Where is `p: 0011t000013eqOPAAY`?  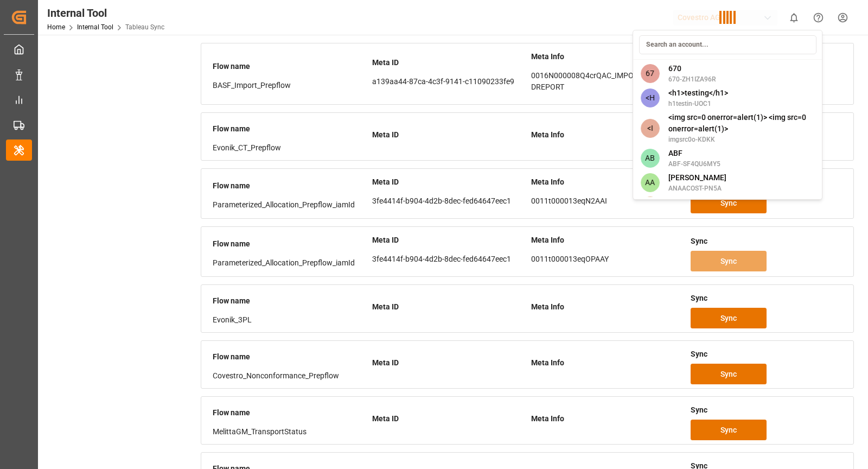 p: 0011t000013eqOPAAY is located at coordinates (607, 259).